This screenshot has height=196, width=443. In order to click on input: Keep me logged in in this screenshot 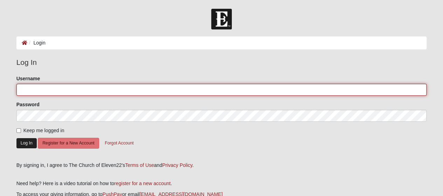, I will do `click(19, 130)`.